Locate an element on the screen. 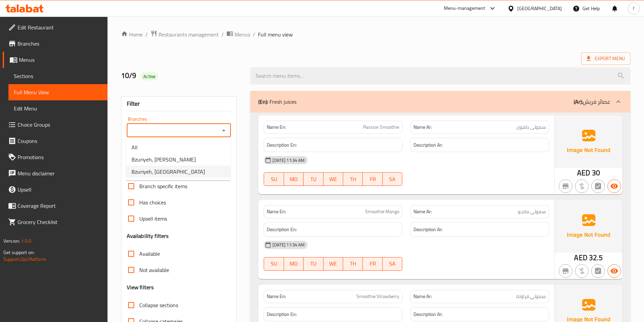 This screenshot has width=644, height=322. b: (En): is located at coordinates (263, 101).